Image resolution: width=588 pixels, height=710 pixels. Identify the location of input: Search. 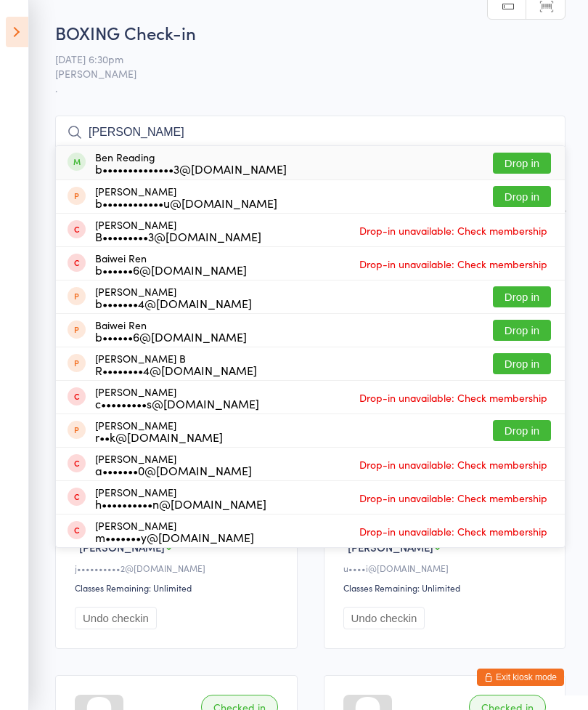
(310, 132).